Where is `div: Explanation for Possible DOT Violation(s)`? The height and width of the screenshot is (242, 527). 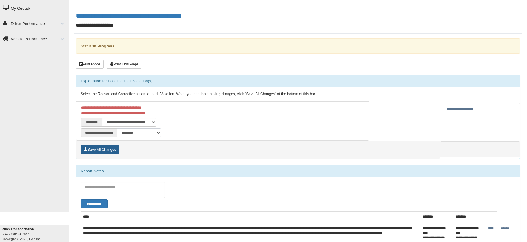 div: Explanation for Possible DOT Violation(s) is located at coordinates (298, 81).